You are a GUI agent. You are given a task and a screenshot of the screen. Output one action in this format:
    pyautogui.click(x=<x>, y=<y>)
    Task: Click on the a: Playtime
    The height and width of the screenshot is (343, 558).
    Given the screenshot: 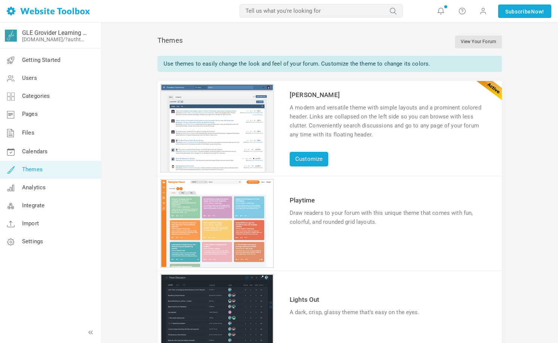 What is the action you would take?
    pyautogui.click(x=302, y=200)
    